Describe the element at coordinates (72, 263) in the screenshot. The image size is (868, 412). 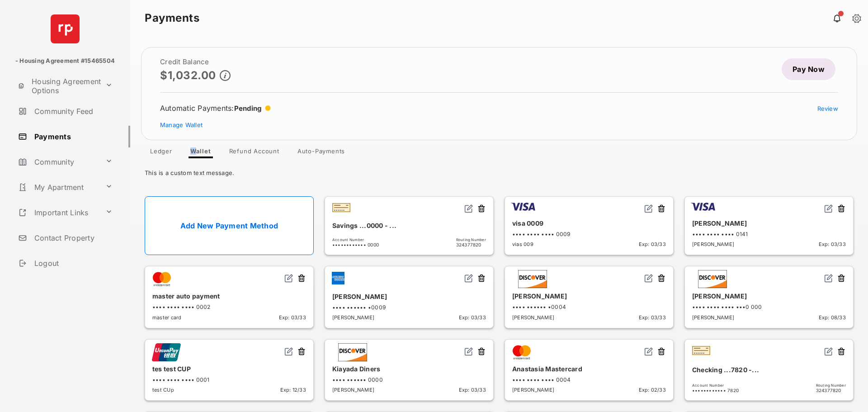
I see `a: Logout` at that location.